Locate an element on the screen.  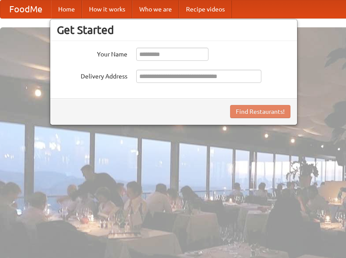
h3: Get Started is located at coordinates (174, 30).